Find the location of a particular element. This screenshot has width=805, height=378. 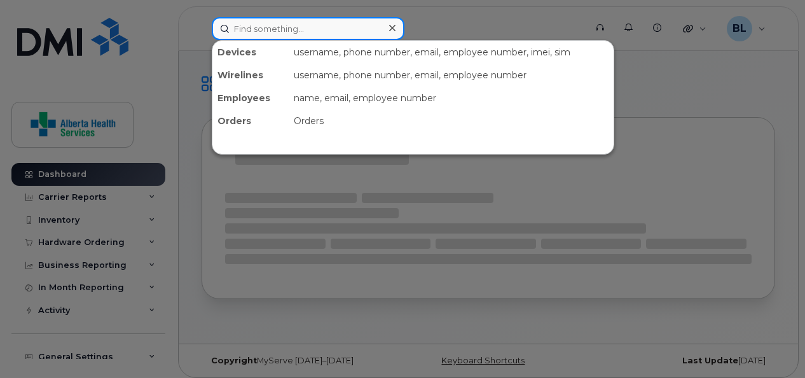

div: Employees is located at coordinates (250, 98).